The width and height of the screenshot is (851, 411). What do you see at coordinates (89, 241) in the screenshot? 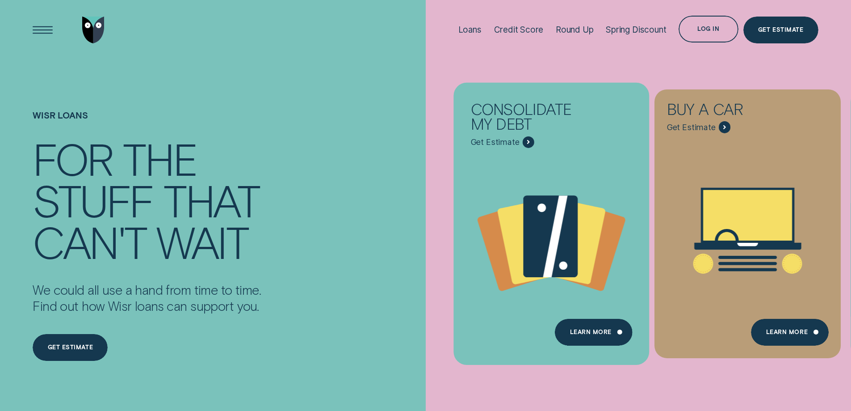
I see `div: can't` at bounding box center [89, 241].